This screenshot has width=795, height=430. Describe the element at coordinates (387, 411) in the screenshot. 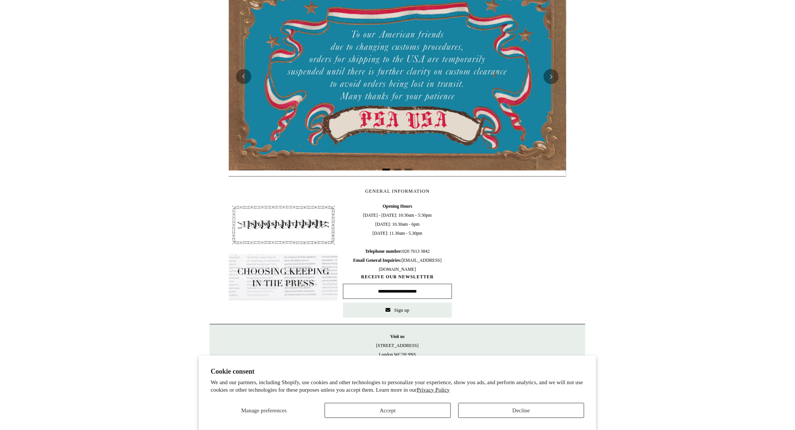

I see `button: Accept` at that location.